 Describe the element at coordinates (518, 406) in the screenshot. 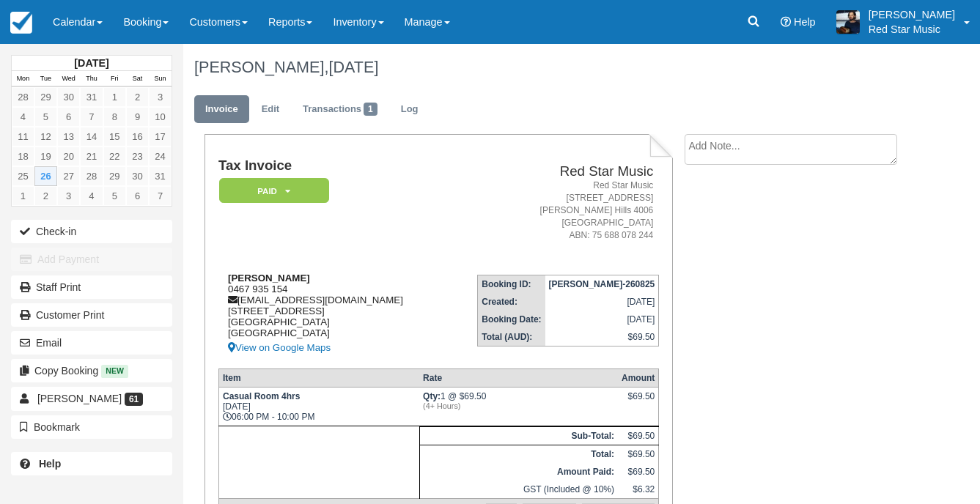

I see `td: 1 @ $69.50` at that location.